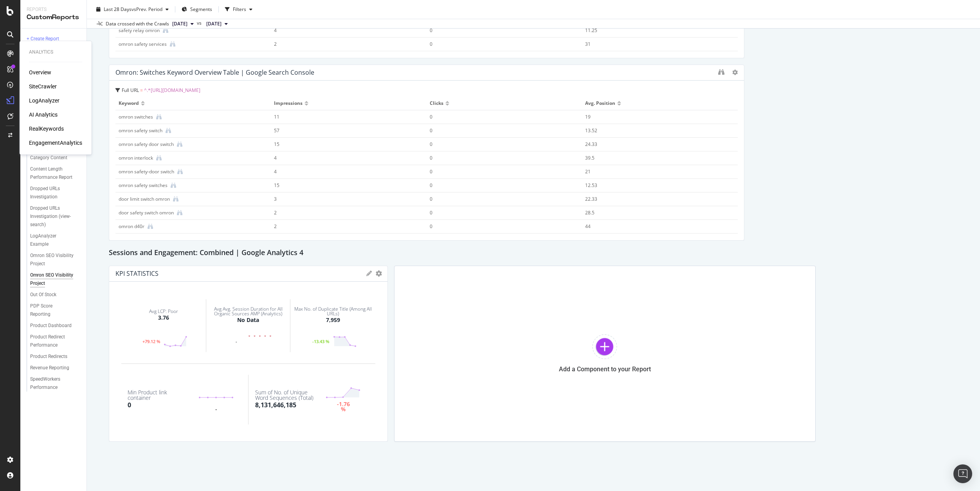 This screenshot has height=491, width=980. Describe the element at coordinates (197, 9) in the screenshot. I see `button: Segments` at that location.